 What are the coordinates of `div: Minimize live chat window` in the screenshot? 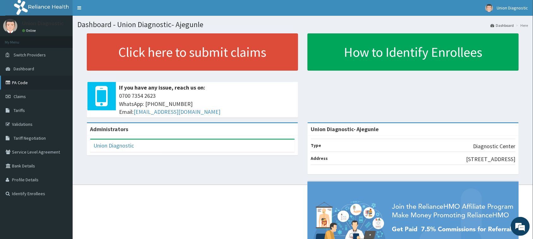 It's located at (111, 11).